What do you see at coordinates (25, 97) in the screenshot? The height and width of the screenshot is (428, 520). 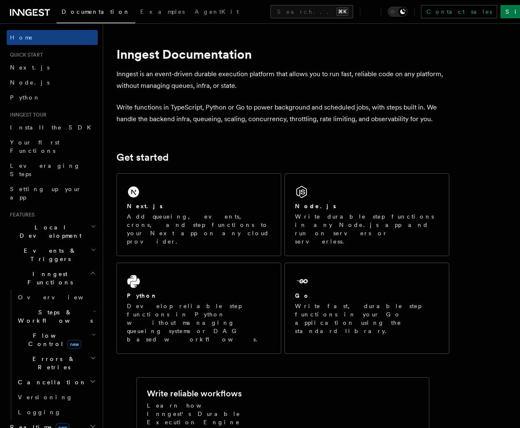 I see `span: Python` at bounding box center [25, 97].